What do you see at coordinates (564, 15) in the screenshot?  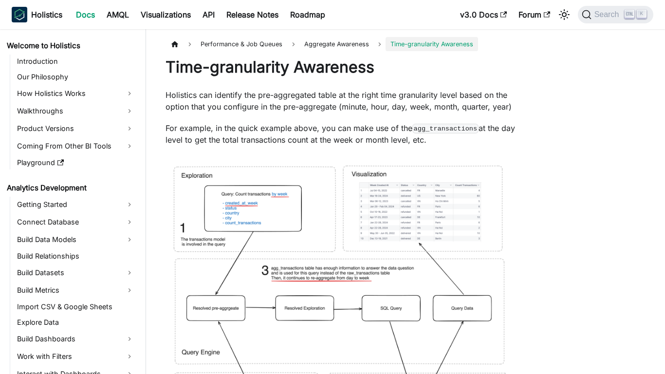 I see `button: Switch between dark and light mode (currently light mode)` at bounding box center [564, 15].